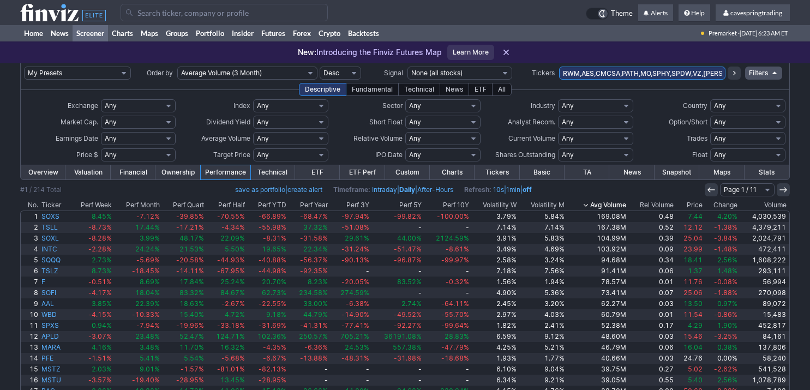 The image size is (810, 390). I want to click on a: Groups, so click(177, 33).